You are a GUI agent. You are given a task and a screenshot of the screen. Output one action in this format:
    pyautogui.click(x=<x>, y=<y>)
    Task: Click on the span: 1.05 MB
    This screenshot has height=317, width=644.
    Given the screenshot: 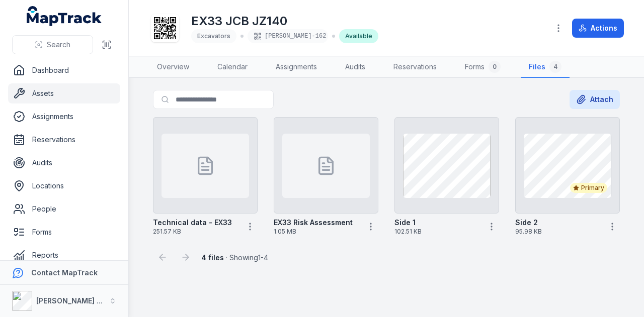 What is the action you would take?
    pyautogui.click(x=316, y=232)
    